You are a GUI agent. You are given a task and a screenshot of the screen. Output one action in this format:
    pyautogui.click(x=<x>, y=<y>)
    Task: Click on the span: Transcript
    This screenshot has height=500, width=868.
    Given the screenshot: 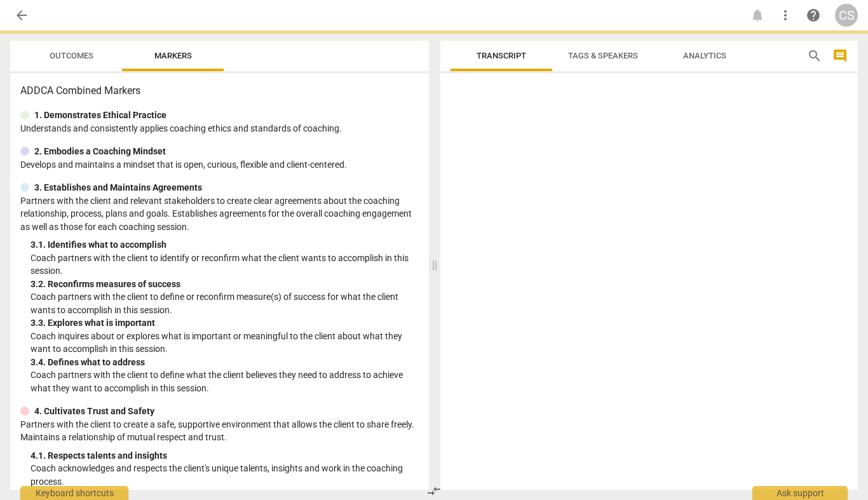 What is the action you would take?
    pyautogui.click(x=502, y=55)
    